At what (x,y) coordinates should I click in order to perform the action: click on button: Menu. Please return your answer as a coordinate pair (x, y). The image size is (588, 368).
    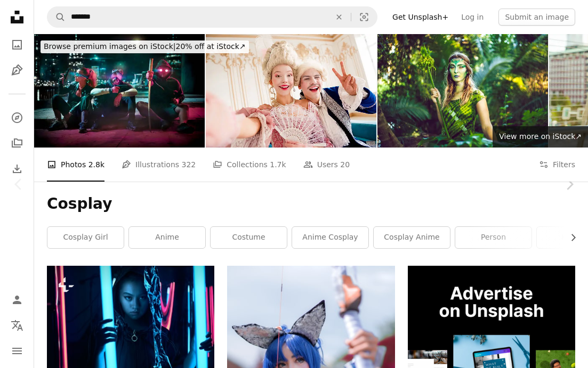
    Looking at the image, I should click on (17, 351).